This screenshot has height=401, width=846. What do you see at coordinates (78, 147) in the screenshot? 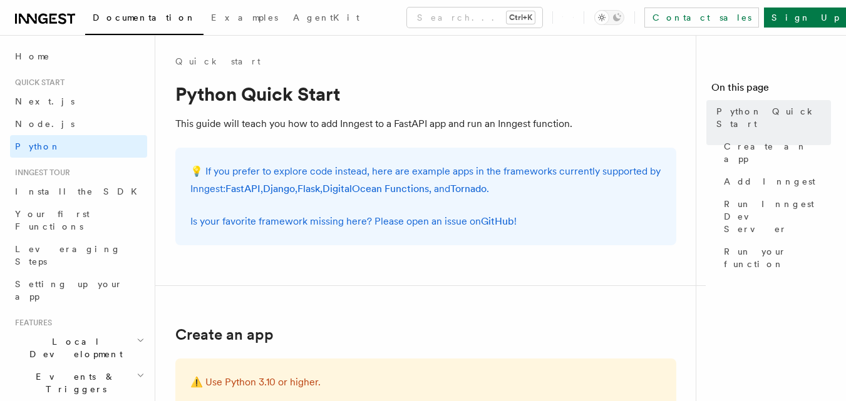
I see `a: Python` at bounding box center [78, 147].